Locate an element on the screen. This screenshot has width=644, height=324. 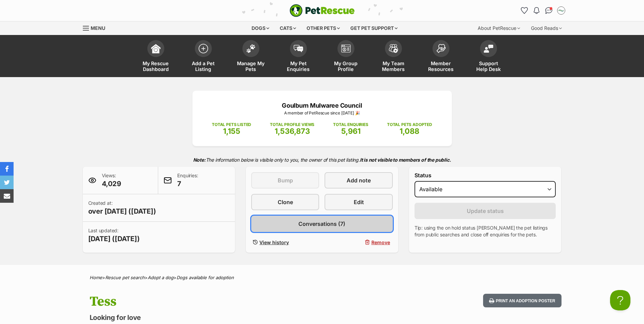
img: group-profile-icon-3fa3cf56718a62981997c0bc7e787c4b2cf8bcc04b72c1350f741eb67cf2f40e.svg is located at coordinates (346, 48).